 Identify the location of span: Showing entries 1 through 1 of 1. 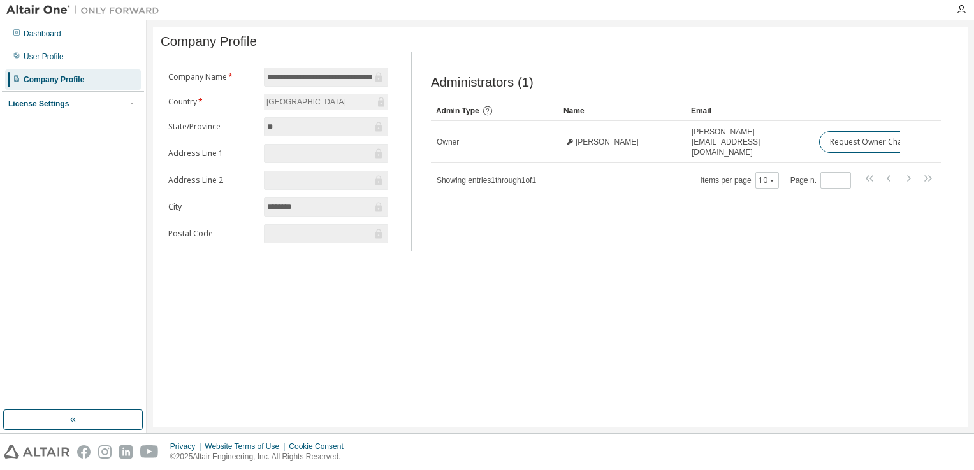
(486, 180).